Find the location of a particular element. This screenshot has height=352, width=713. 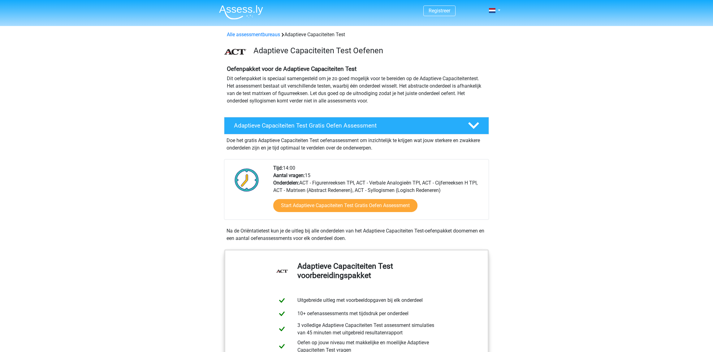

h4: Adaptieve Capaciteiten Test Gratis Oefen Assessment is located at coordinates (346, 125).